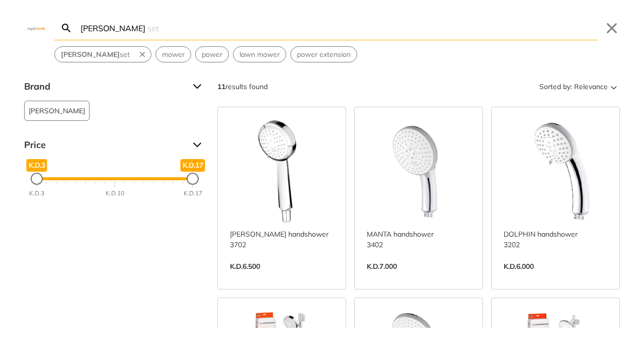 The width and height of the screenshot is (644, 360). Describe the element at coordinates (578, 87) in the screenshot. I see `button: Sorted by:Relevance Sort` at that location.